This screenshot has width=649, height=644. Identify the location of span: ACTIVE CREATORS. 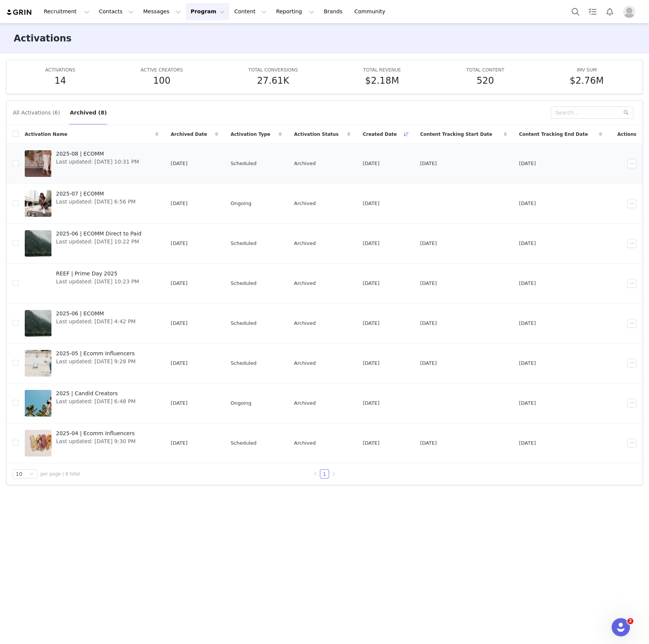
(161, 70).